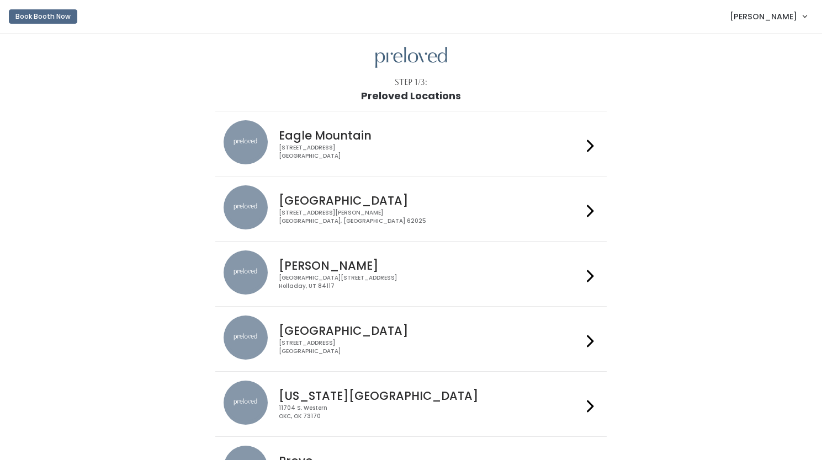  Describe the element at coordinates (43, 17) in the screenshot. I see `a: Book Booth Now` at that location.